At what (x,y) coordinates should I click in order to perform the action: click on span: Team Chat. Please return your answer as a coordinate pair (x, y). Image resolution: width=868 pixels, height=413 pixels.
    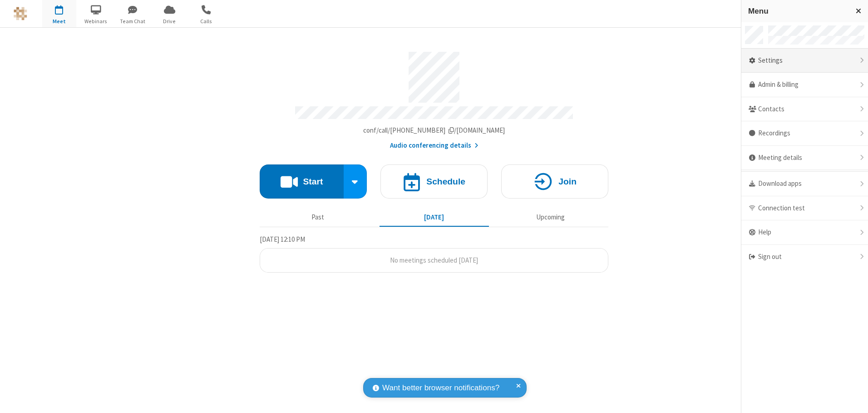
    Looking at the image, I should click on (132, 21).